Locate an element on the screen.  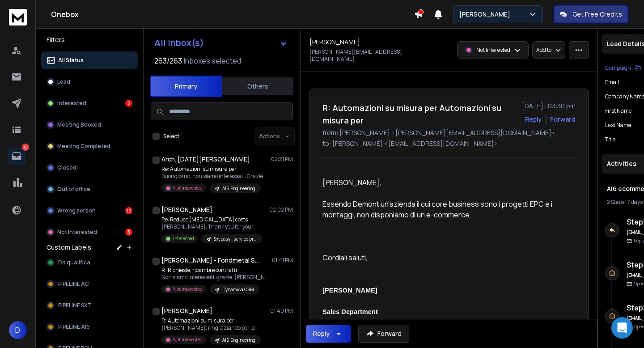
p: All Status is located at coordinates (71, 61).